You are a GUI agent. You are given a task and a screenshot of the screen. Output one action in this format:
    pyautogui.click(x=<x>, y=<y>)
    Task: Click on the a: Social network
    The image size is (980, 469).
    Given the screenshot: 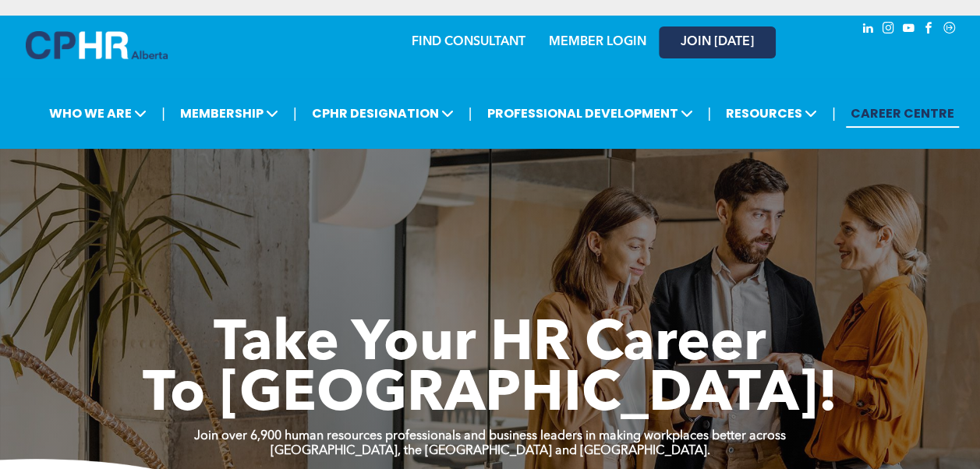 What is the action you would take?
    pyautogui.click(x=950, y=29)
    